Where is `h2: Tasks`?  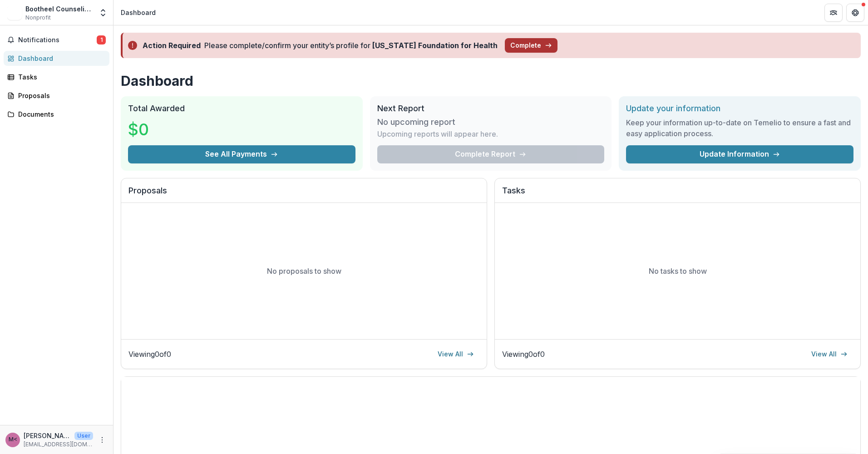
h2: Tasks is located at coordinates (677, 194).